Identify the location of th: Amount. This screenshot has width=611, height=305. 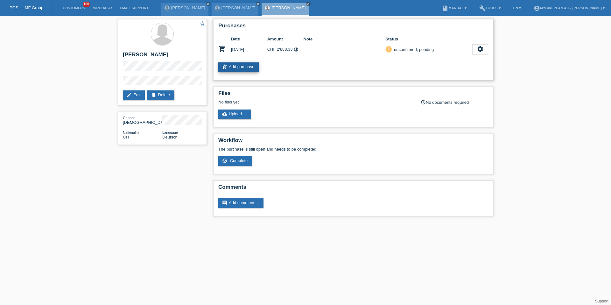
(285, 39).